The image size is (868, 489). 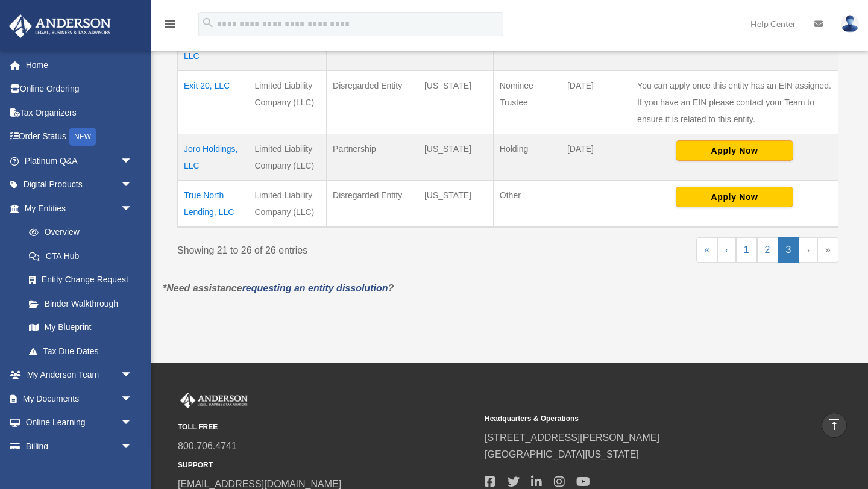 I want to click on a: My Blueprint, so click(x=81, y=328).